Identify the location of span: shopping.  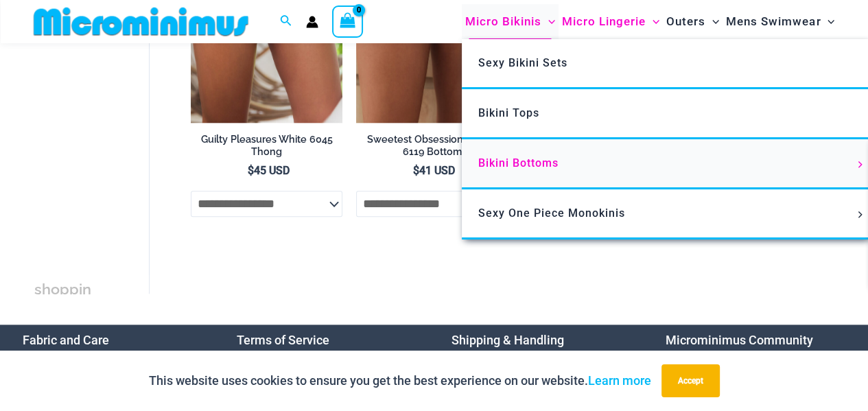
(62, 301).